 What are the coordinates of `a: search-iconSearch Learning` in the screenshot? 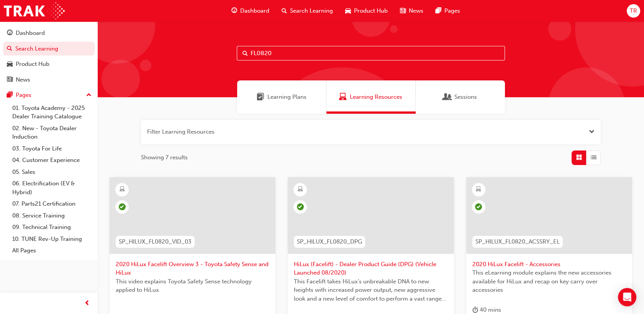 It's located at (307, 11).